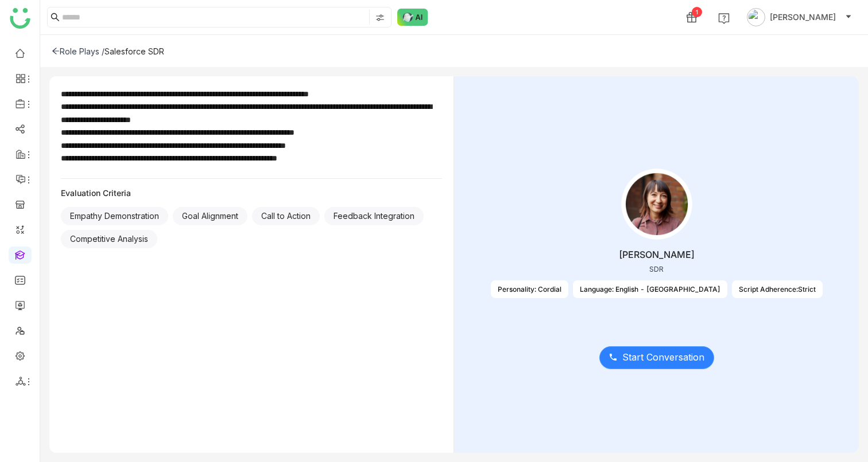  I want to click on img: avatar, so click(756, 17).